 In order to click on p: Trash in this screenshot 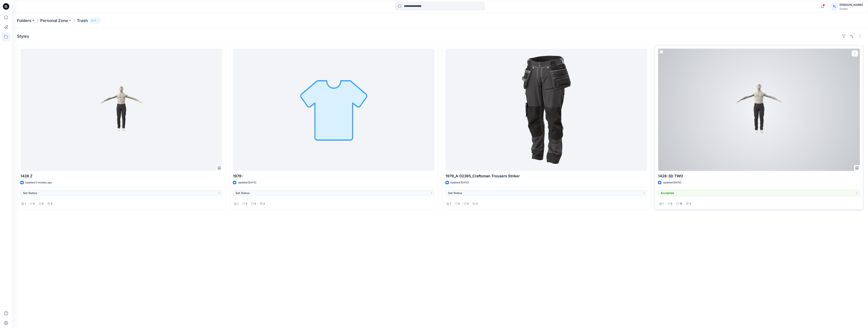, I will do `click(82, 21)`.